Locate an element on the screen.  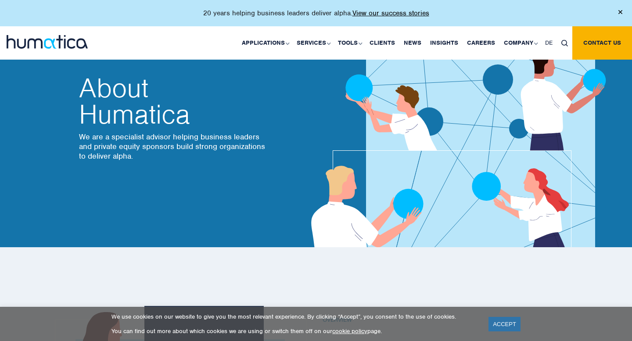
a: News is located at coordinates (413, 43).